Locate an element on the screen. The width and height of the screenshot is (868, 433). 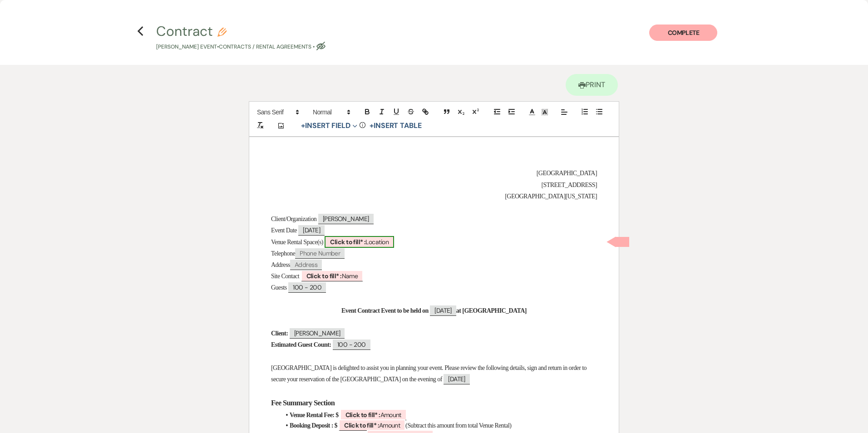
span: Telephone is located at coordinates (283, 254).